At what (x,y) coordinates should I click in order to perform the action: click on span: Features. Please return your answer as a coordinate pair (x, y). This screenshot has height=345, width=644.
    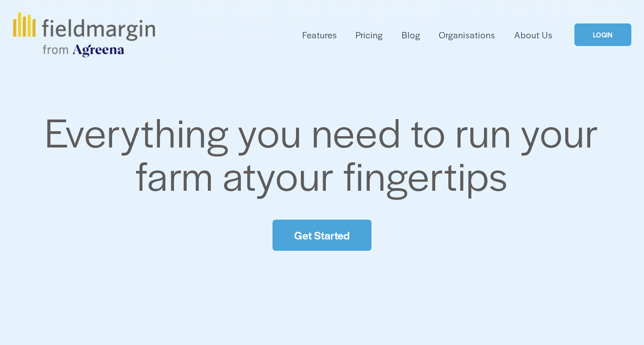
    Looking at the image, I should click on (319, 35).